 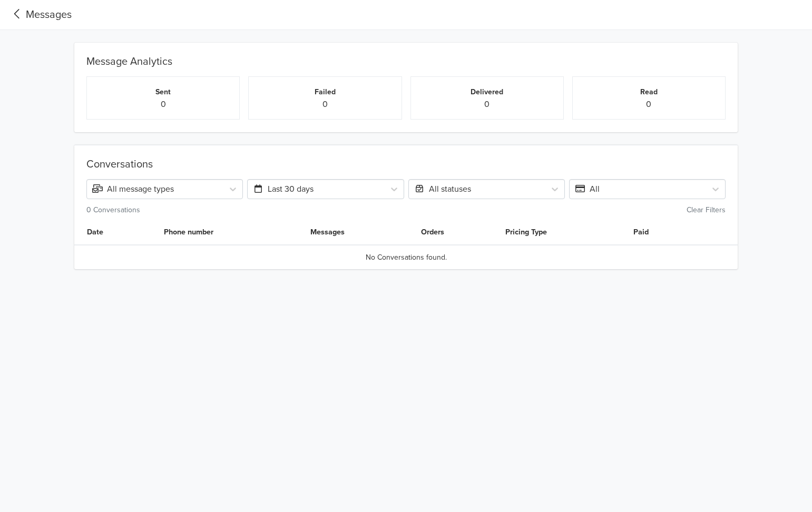 I want to click on th: Orders, so click(x=457, y=232).